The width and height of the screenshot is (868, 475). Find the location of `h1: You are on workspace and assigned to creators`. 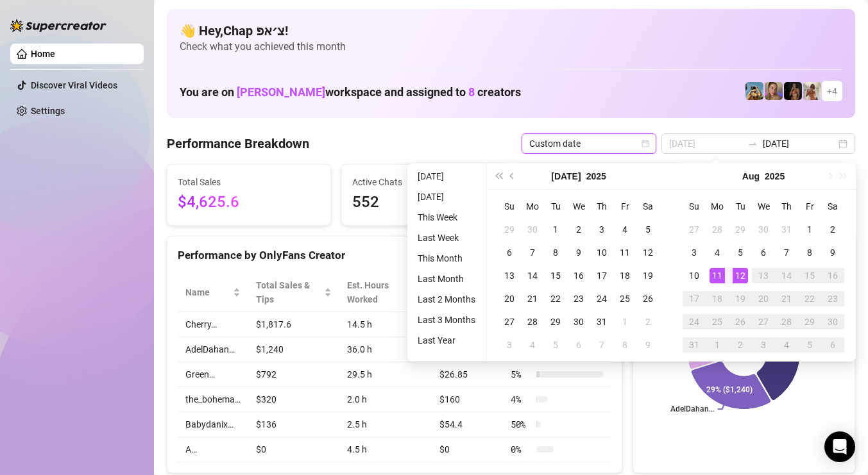

h1: You are on workspace and assigned to creators is located at coordinates (351, 92).